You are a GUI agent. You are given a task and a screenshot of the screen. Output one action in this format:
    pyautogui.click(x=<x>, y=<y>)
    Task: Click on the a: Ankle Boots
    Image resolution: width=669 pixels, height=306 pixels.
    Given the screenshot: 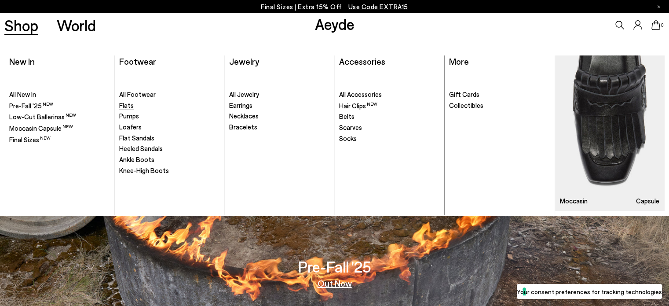 What is the action you would take?
    pyautogui.click(x=169, y=160)
    